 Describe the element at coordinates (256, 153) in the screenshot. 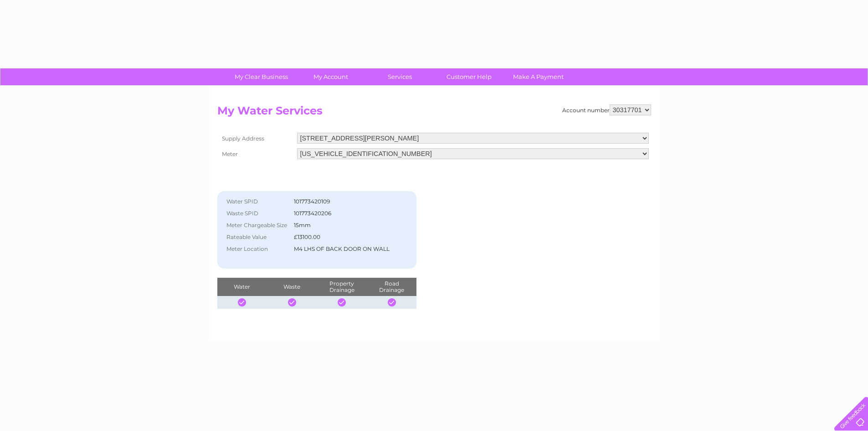

I see `th: Meter` at that location.